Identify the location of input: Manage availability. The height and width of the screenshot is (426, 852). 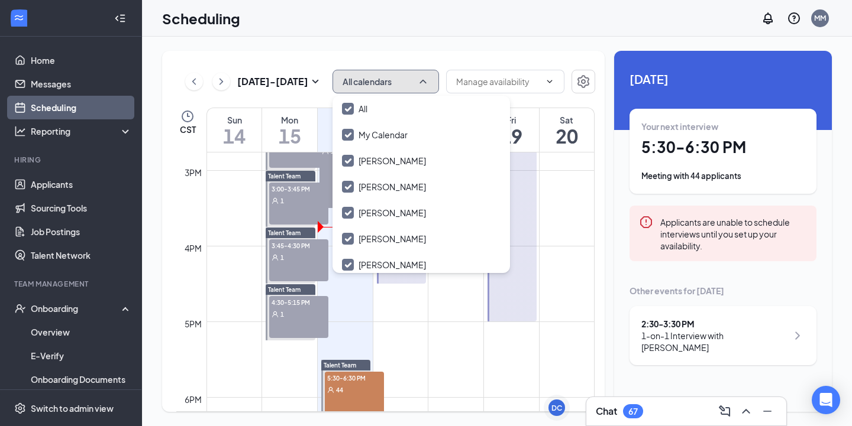
(498, 82).